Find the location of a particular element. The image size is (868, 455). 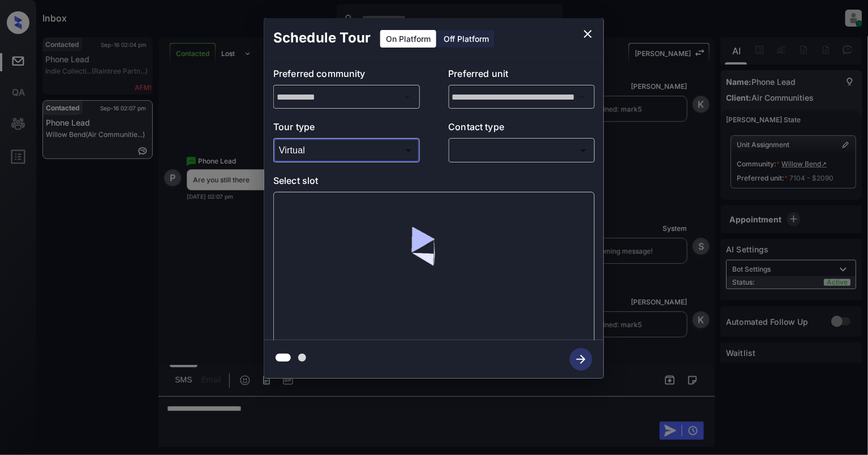

button: close is located at coordinates (588, 34).